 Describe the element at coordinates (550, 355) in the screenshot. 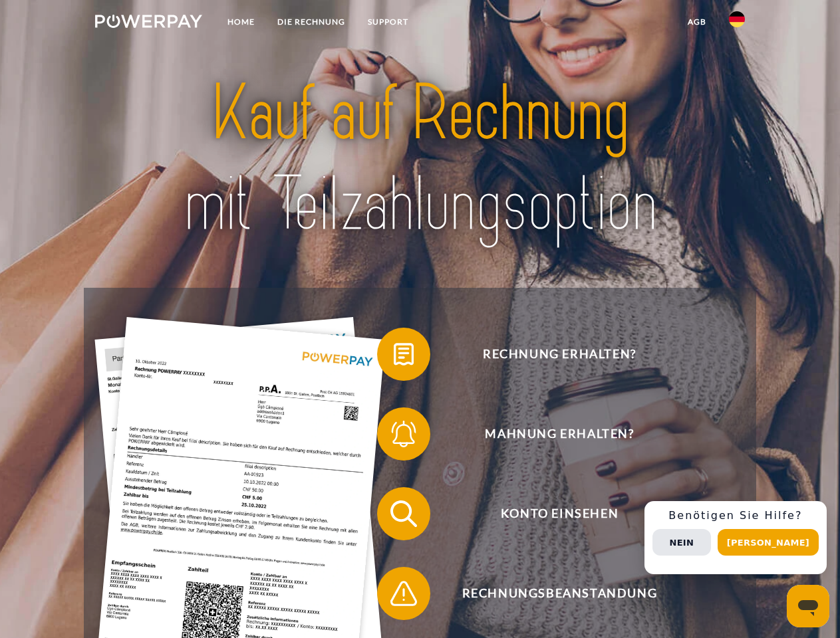

I see `a: Rechnung erhalten?` at that location.